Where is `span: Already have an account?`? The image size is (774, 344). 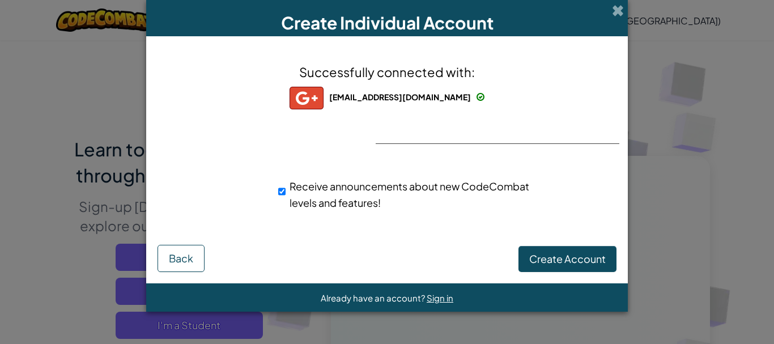 span: Already have an account? is located at coordinates (374, 298).